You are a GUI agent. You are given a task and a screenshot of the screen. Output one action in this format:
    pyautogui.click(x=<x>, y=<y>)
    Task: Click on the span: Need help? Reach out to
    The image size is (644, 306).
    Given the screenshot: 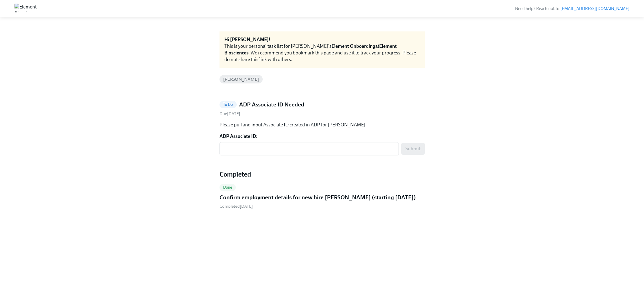 What is the action you would take?
    pyautogui.click(x=572, y=8)
    